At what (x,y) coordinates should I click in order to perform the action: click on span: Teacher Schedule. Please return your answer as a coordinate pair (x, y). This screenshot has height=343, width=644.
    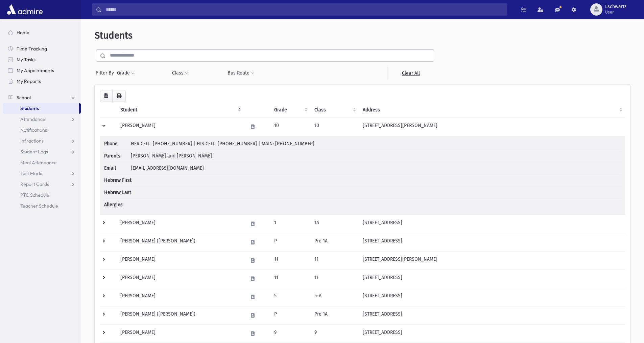
    Looking at the image, I should click on (39, 205).